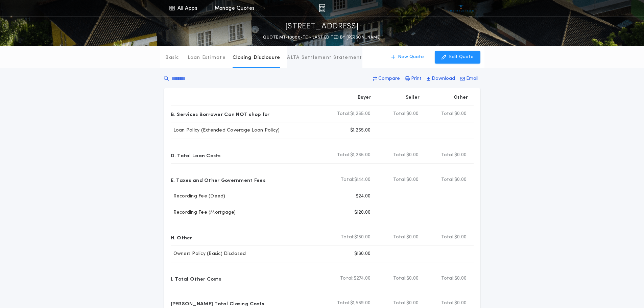  What do you see at coordinates (461, 8) in the screenshot?
I see `img: vs-icon` at bounding box center [461, 8].